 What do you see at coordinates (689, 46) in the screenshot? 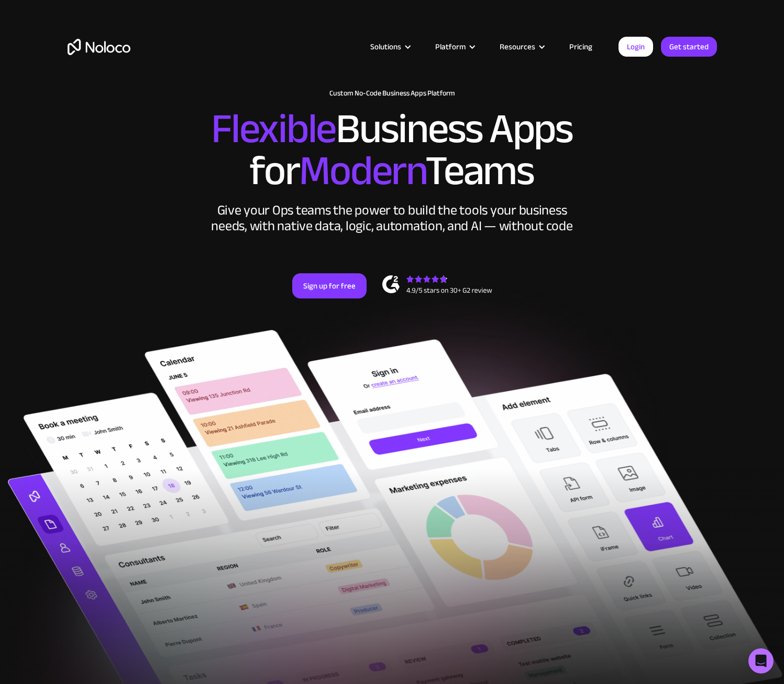
I see `a: Get started` at bounding box center [689, 46].